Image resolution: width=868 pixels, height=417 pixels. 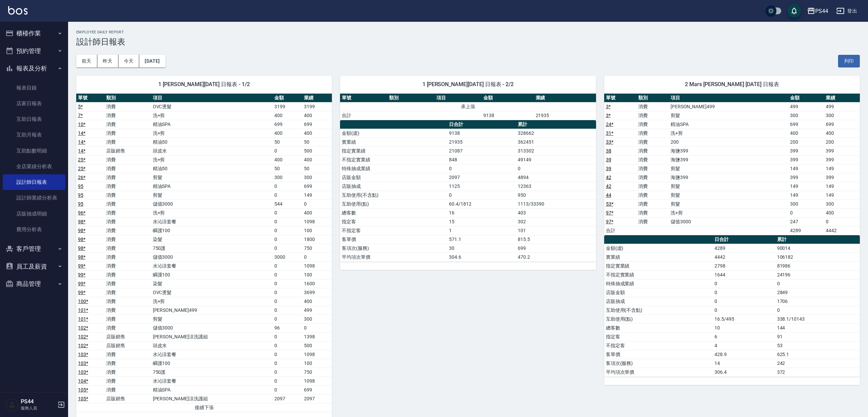 What do you see at coordinates (817, 275) in the screenshot?
I see `td: 24196` at bounding box center [817, 275].